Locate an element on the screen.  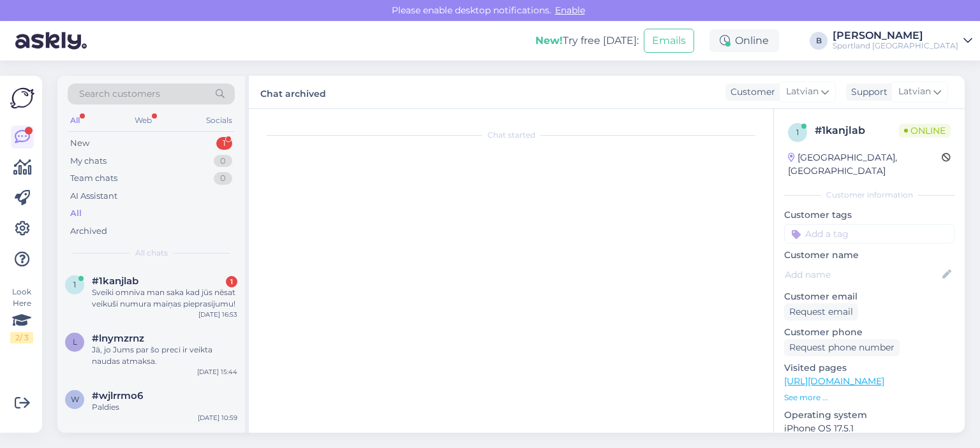
span: l is located at coordinates (75, 342).